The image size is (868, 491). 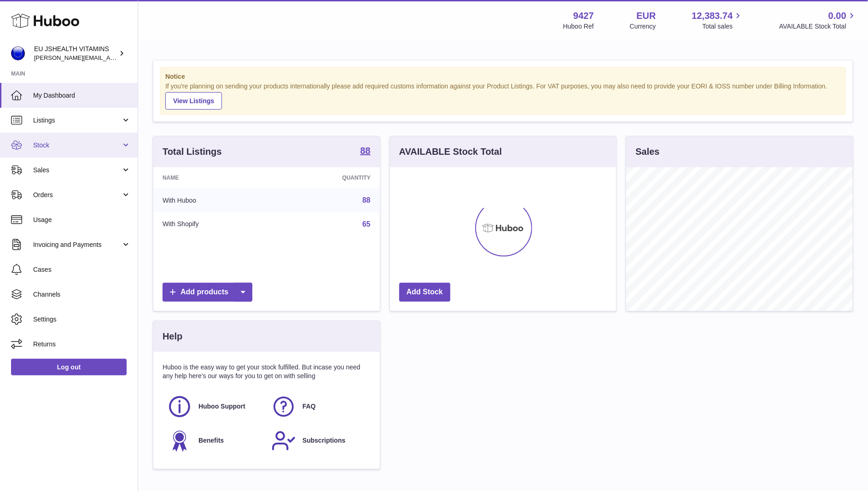 What do you see at coordinates (309, 406) in the screenshot?
I see `span: FAQ` at bounding box center [309, 406].